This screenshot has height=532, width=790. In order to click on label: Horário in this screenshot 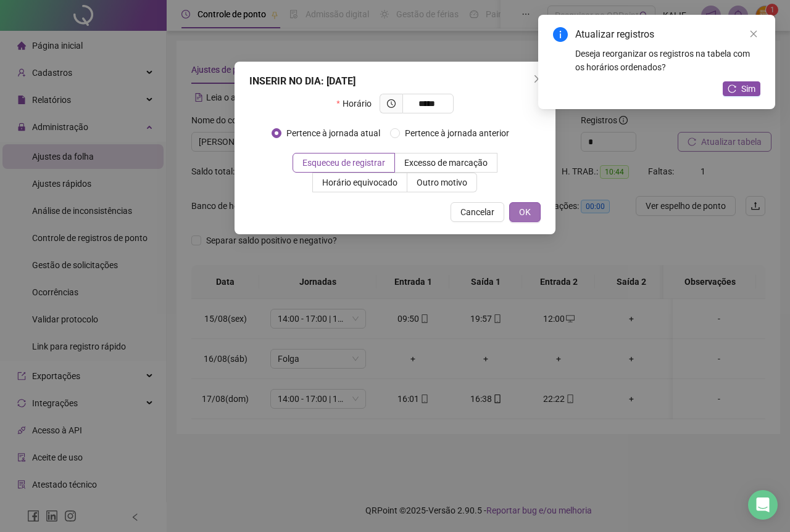, I will do `click(357, 104)`.